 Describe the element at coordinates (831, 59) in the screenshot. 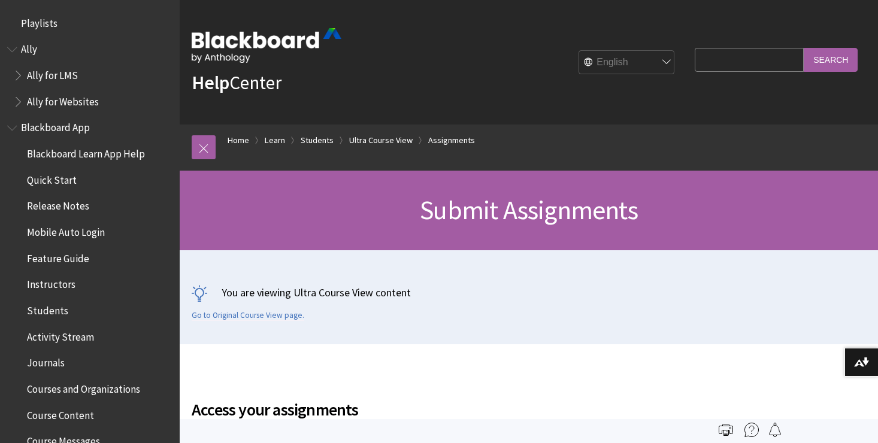

I see `input: Search` at that location.